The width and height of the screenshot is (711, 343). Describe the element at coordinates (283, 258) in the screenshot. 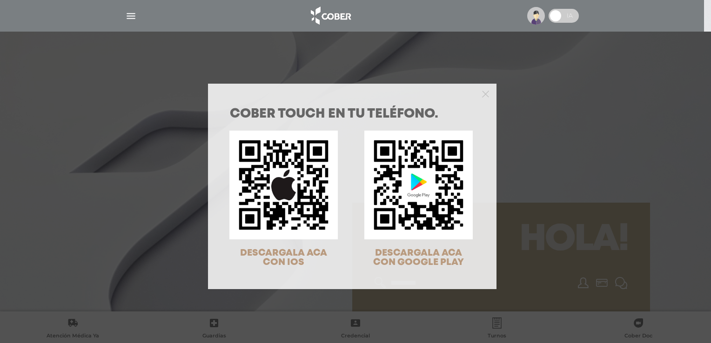

I see `span: DESCARGALA ACA CON IOS` at that location.